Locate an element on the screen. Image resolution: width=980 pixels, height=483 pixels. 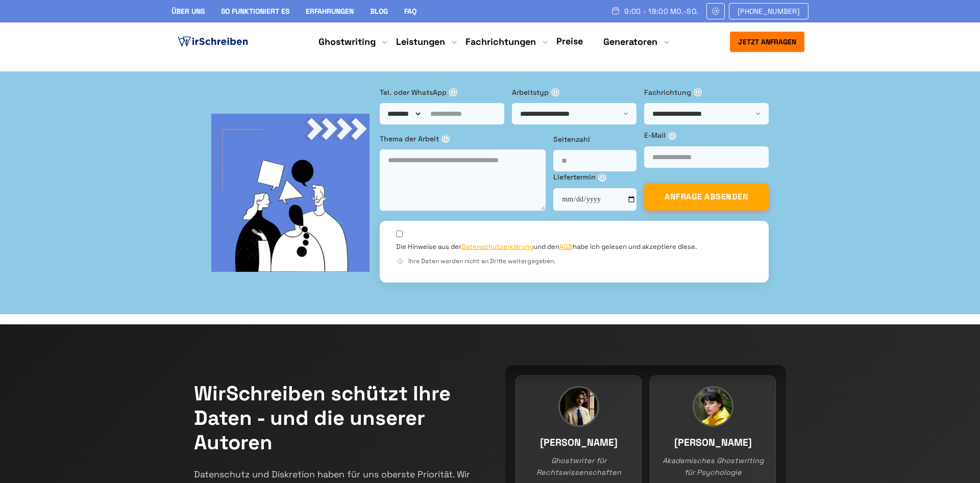
a: Ghostwriting is located at coordinates (347, 42).